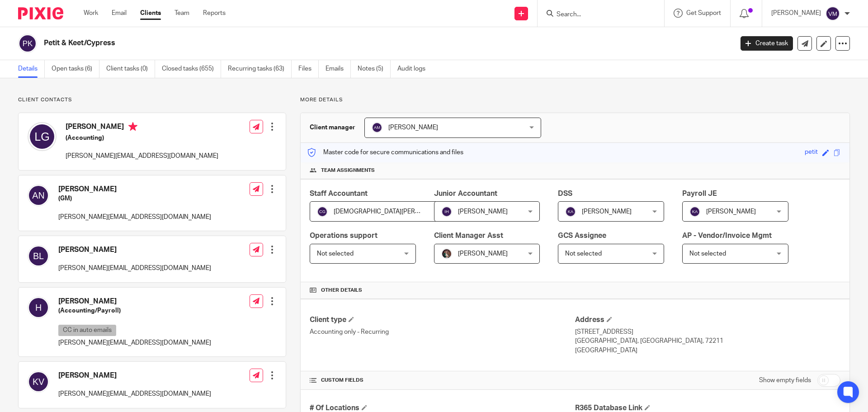 This screenshot has height=412, width=868. I want to click on a: Closed tasks (655), so click(191, 68).